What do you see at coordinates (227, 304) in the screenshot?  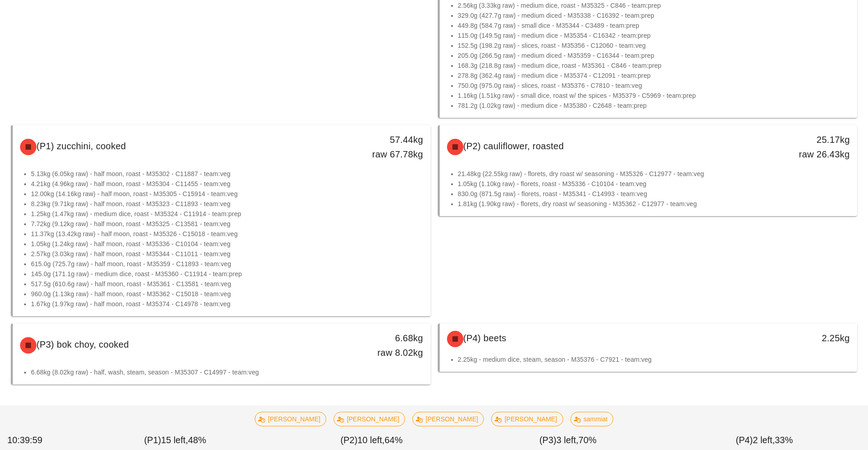 I see `li: 1.67kg (1.97kg raw) - half moon, roast - M35374 - C14978 - team:veg` at bounding box center [227, 304].